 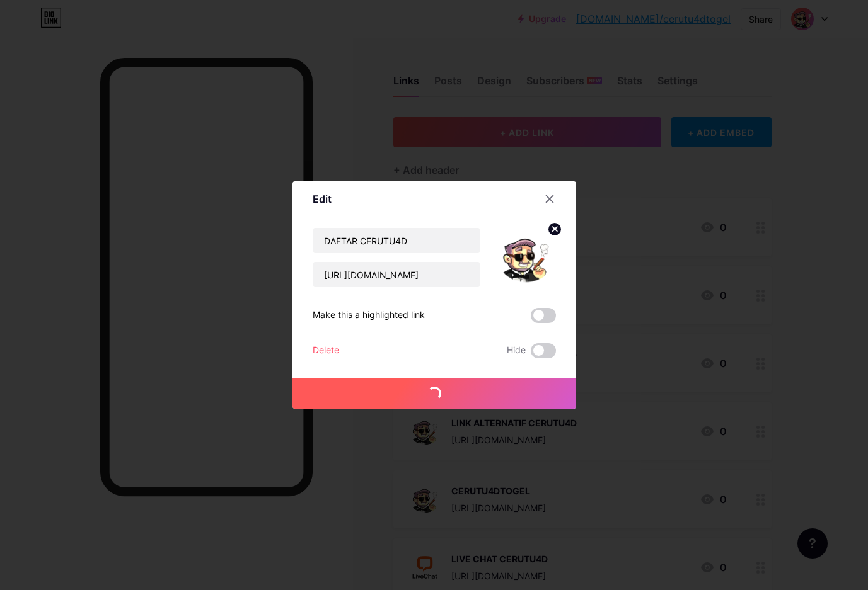 What do you see at coordinates (369, 316) in the screenshot?
I see `div: Make this a highlighted link` at bounding box center [369, 316].